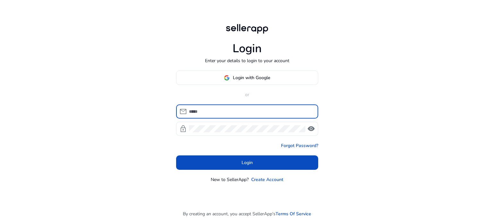 The image size is (494, 223). Describe the element at coordinates (247, 162) in the screenshot. I see `span: Login` at that location.